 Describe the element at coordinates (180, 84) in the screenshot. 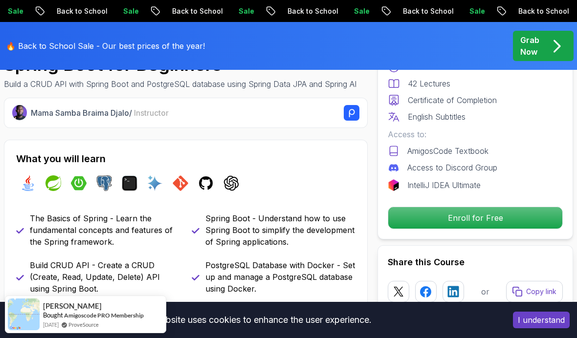

I see `p: Build a CRUD API with Spring Boot and PostgreSQL database using Spring Data JPA and Spring AI` at that location.